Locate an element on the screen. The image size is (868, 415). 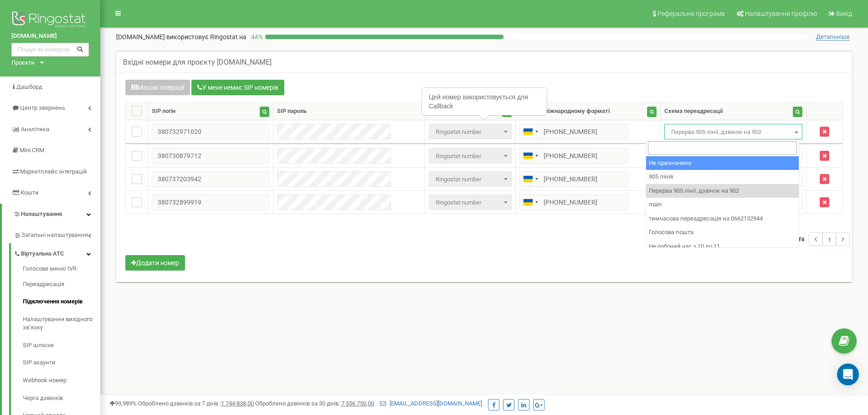
span: Маркетплейс інтеграцій is located at coordinates (53, 171).